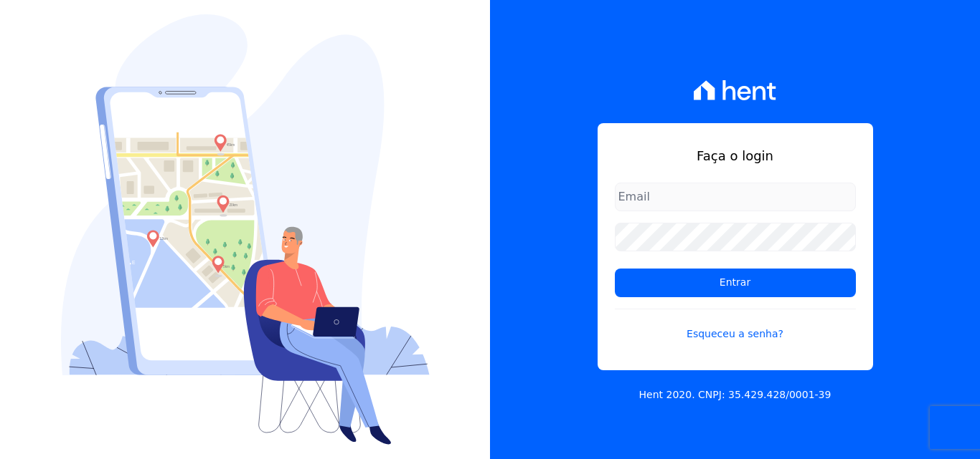 This screenshot has width=980, height=459. What do you see at coordinates (735, 156) in the screenshot?
I see `h1: Faça o login` at bounding box center [735, 156].